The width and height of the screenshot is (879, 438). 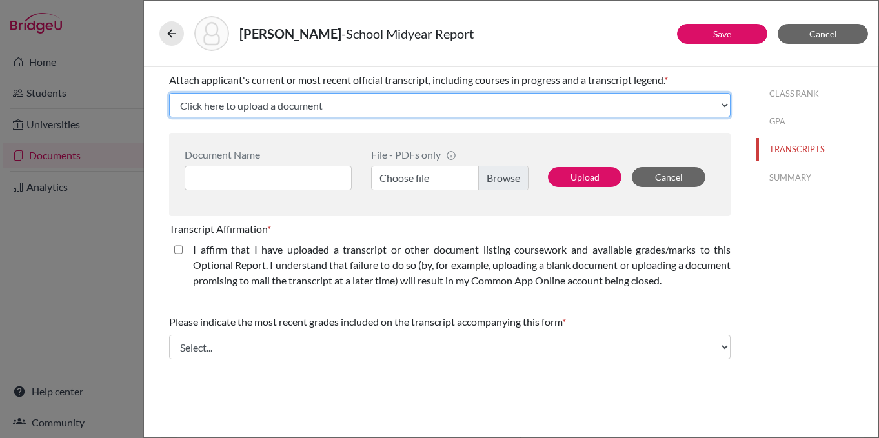 I want to click on span: Attach applicant's current or most recent official transcript, including courses in progress and ..., so click(x=416, y=79).